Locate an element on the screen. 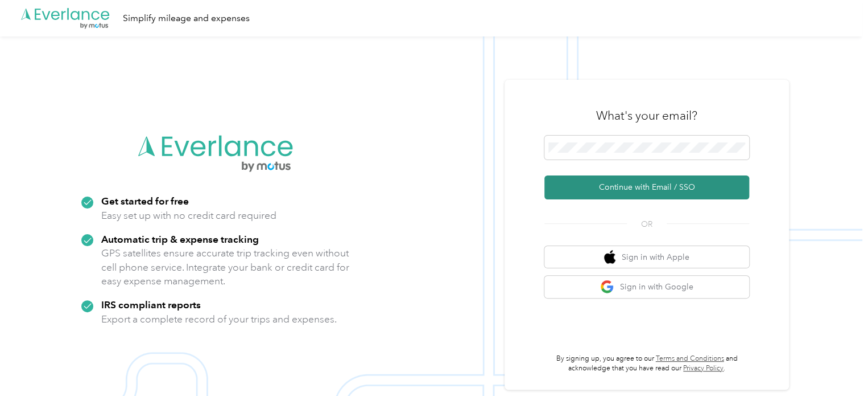 The image size is (868, 396). p: Easy set up with no credit card required is located at coordinates (189, 215).